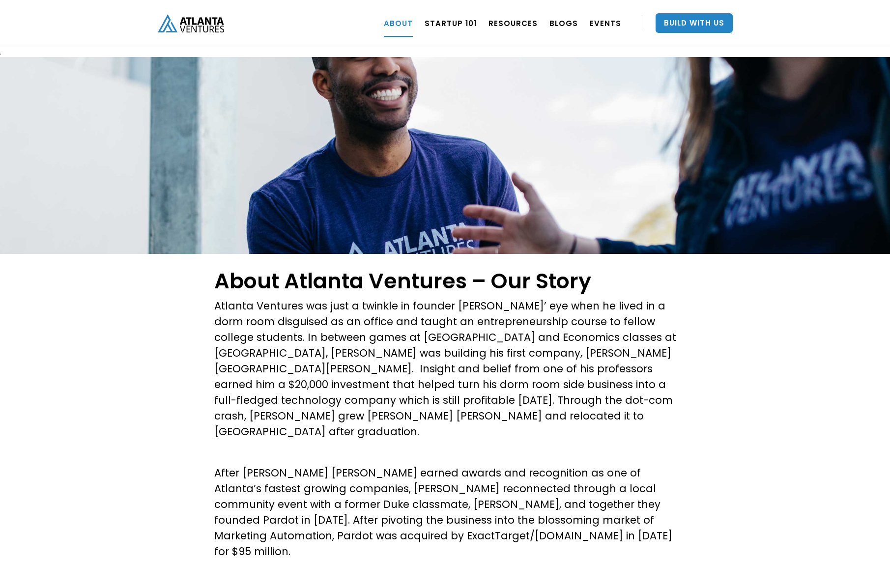 This screenshot has height=588, width=890. I want to click on a: Build With Us, so click(694, 23).